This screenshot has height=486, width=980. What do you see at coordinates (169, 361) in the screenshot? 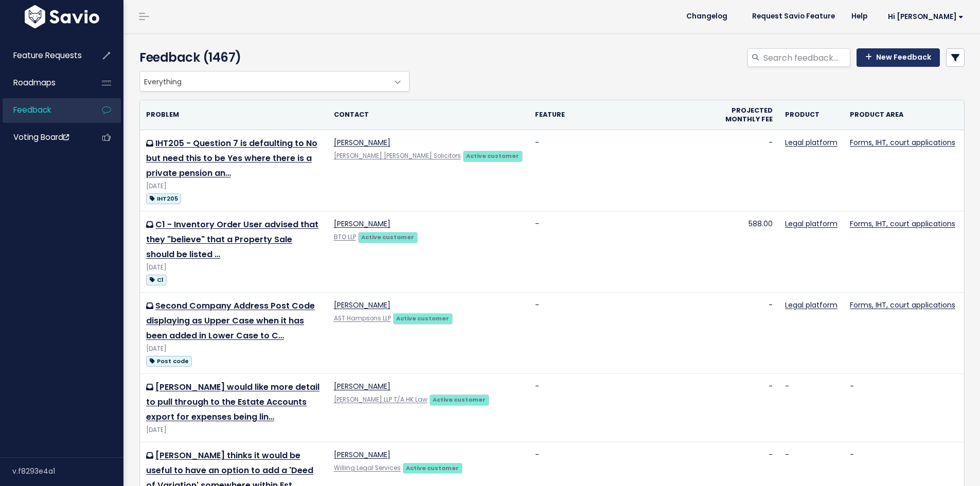
I see `span: Post code` at bounding box center [169, 361].